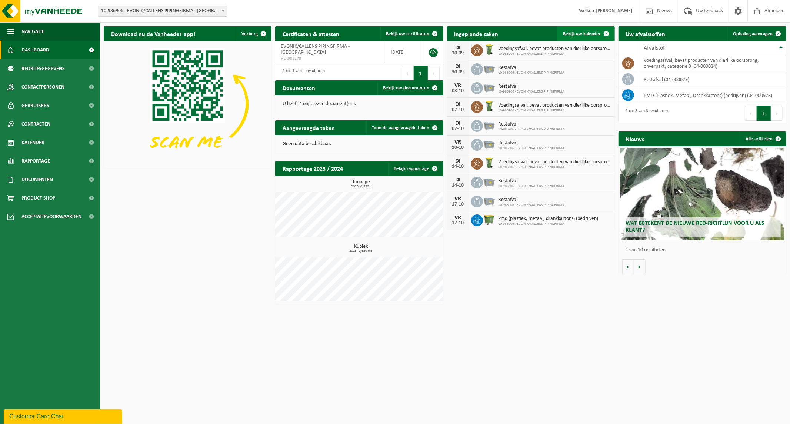 The image size is (790, 424). I want to click on span: 2025: 0,550 t, so click(361, 187).